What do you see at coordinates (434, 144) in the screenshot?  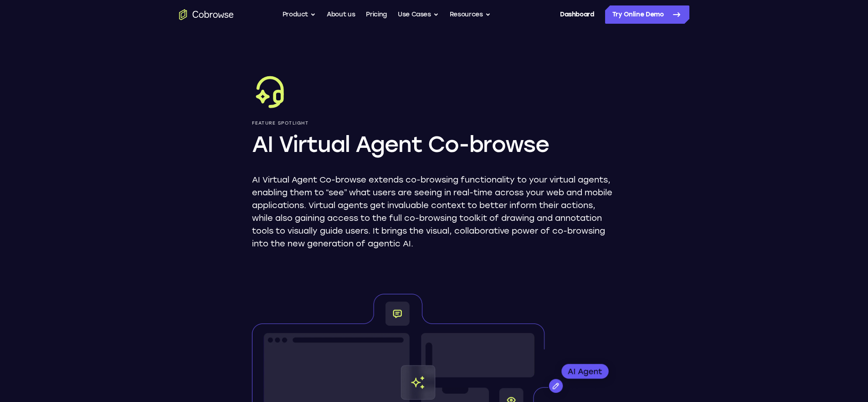 I see `h1: AI Virtual Agent Co-browse` at bounding box center [434, 144].